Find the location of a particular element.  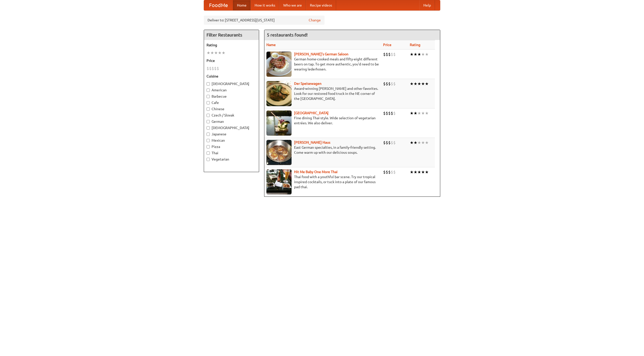

a: FoodMe is located at coordinates (218, 5).